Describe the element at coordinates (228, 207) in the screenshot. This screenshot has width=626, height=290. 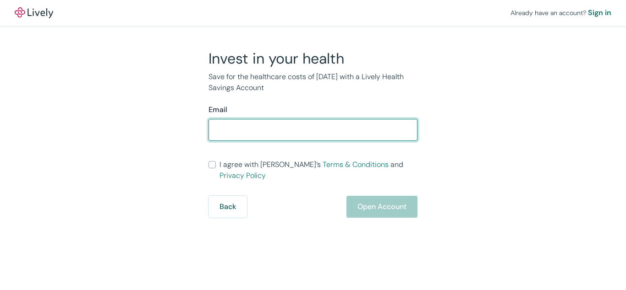
I see `button: Back` at that location.